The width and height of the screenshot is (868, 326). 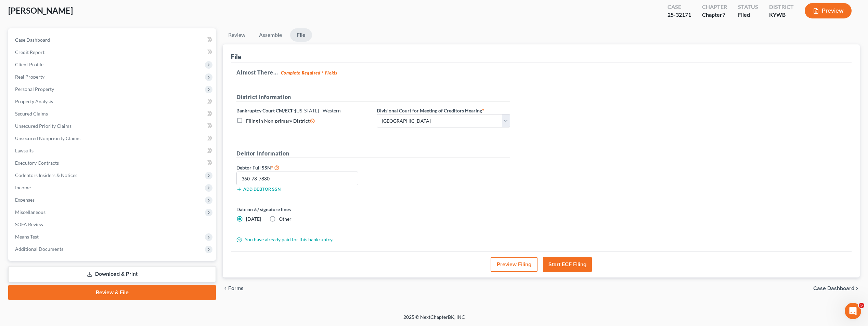 What do you see at coordinates (309, 73) in the screenshot?
I see `strong: Complete Required * Fields` at bounding box center [309, 73].